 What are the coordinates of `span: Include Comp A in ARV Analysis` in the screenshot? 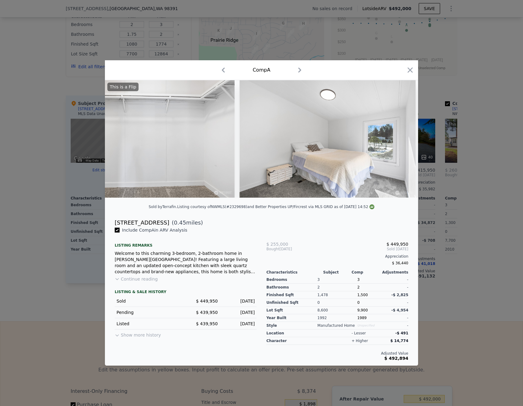 It's located at (155, 230).